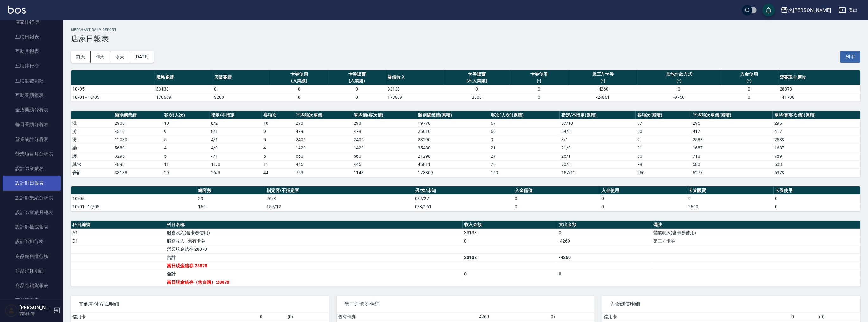 The width and height of the screenshot is (868, 322). I want to click on th: 支出金額, so click(605, 225).